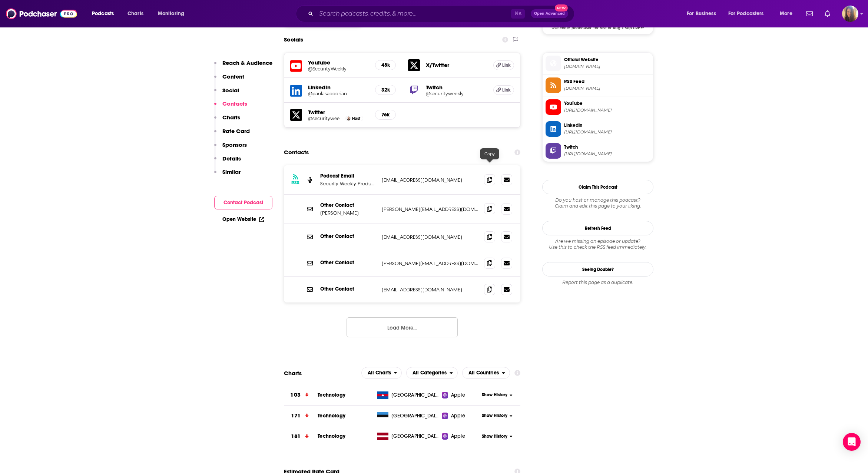  What do you see at coordinates (549, 14) in the screenshot?
I see `button: Open AdvancedNew` at bounding box center [549, 14].